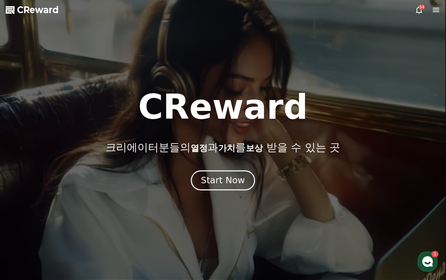 The image size is (446, 280). What do you see at coordinates (223, 180) in the screenshot?
I see `div: Start Now` at bounding box center [223, 180].